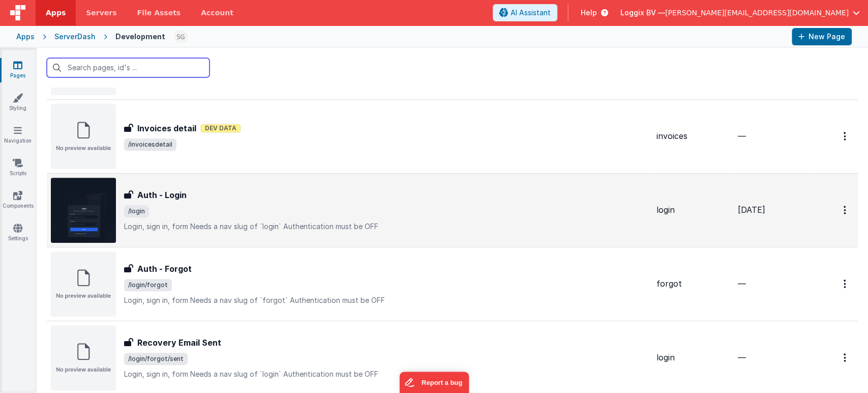 Image resolution: width=868 pixels, height=393 pixels. I want to click on div: forgot, so click(693, 283).